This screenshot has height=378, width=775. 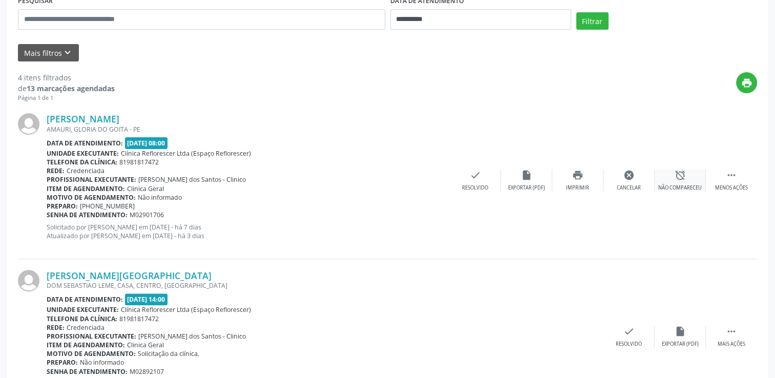 I want to click on div: Mais ações, so click(x=732, y=344).